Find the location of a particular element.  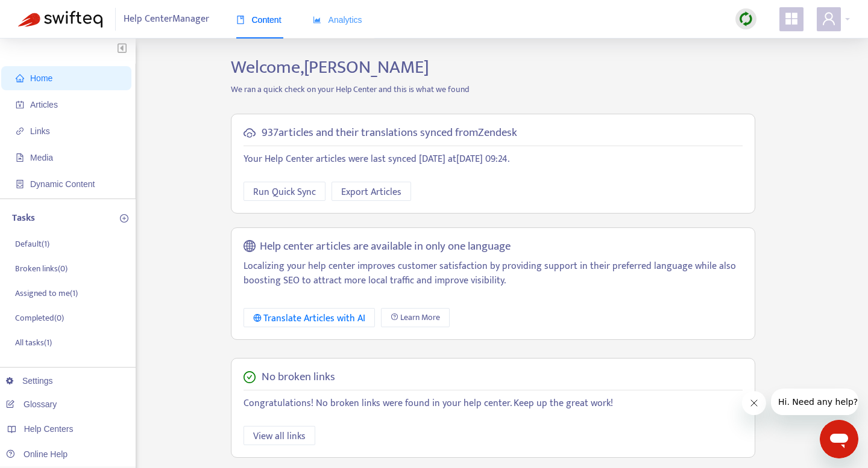

span: Links is located at coordinates (40, 131).